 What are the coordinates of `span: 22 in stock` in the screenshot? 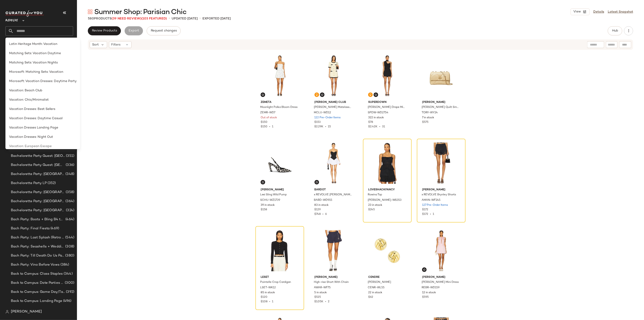 It's located at (376, 293).